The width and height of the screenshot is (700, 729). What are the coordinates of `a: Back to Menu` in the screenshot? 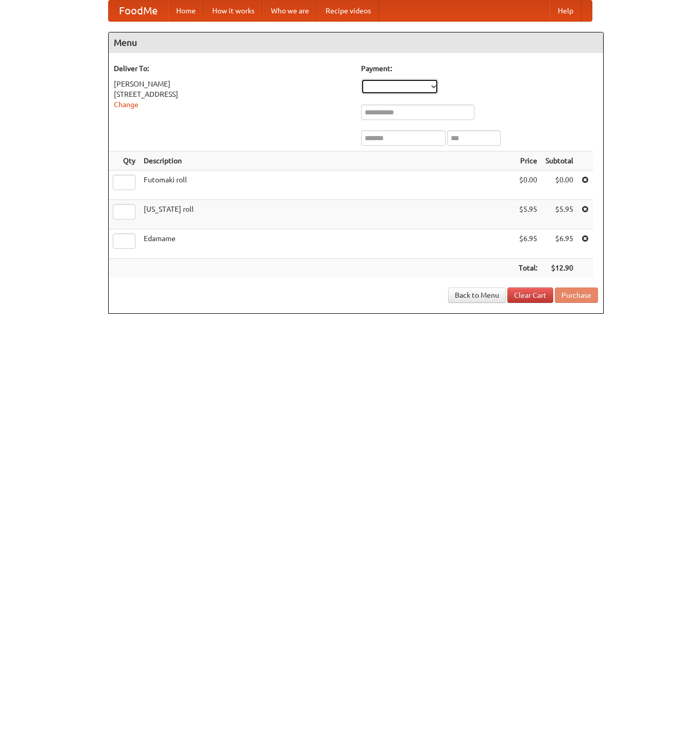 It's located at (477, 296).